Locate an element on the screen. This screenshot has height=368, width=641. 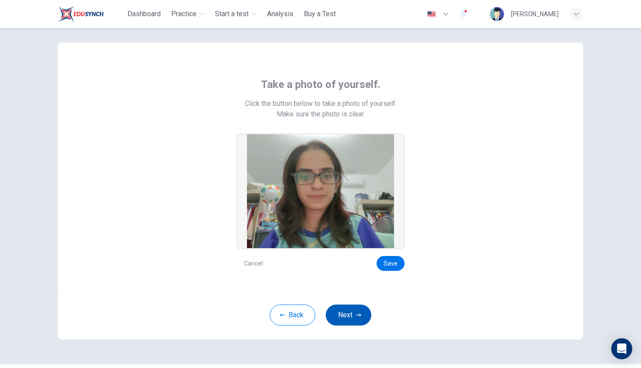
span: Make sure the photo is clear. is located at coordinates (320, 114).